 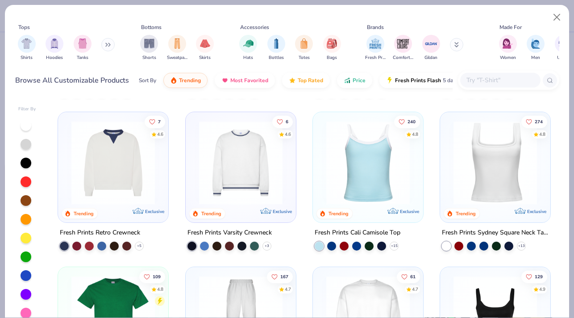 I want to click on span: Comfort Colors, so click(x=403, y=58).